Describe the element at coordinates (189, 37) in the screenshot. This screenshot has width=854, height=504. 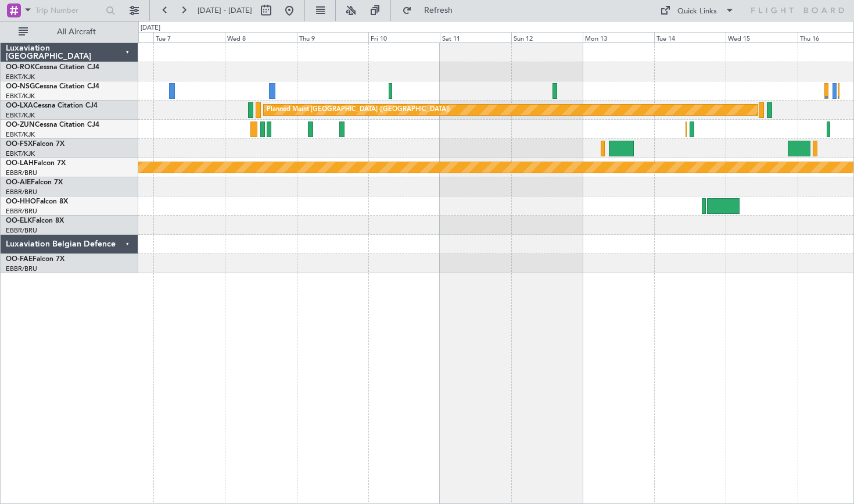
I see `div: Tue 7` at that location.